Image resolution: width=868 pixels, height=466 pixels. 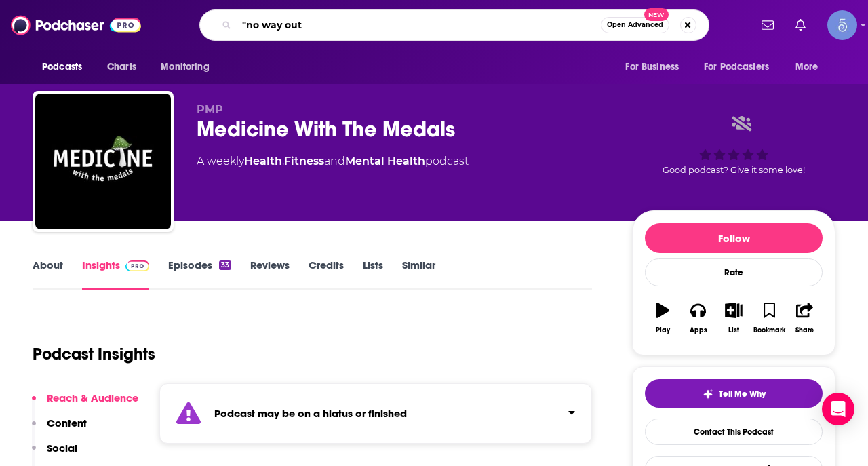 I want to click on button: Follow, so click(x=733, y=238).